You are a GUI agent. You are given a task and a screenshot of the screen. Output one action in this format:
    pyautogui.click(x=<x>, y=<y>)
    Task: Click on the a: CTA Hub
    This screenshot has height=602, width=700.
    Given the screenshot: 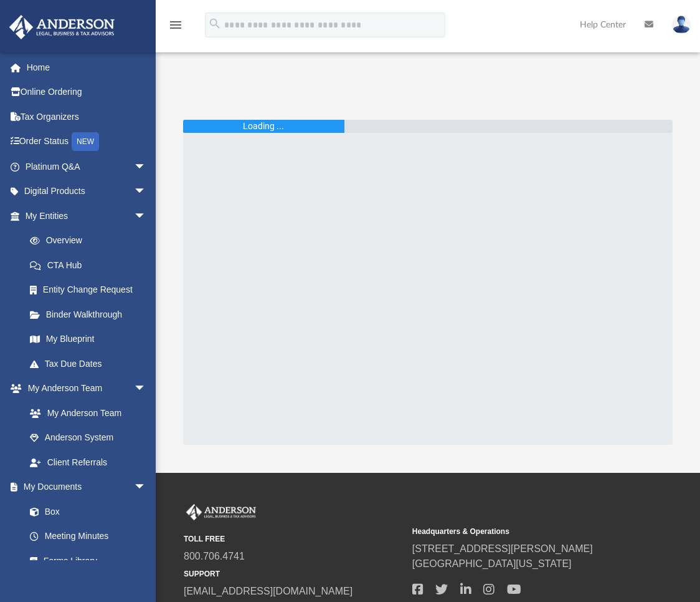 What is the action you would take?
    pyautogui.click(x=91, y=265)
    